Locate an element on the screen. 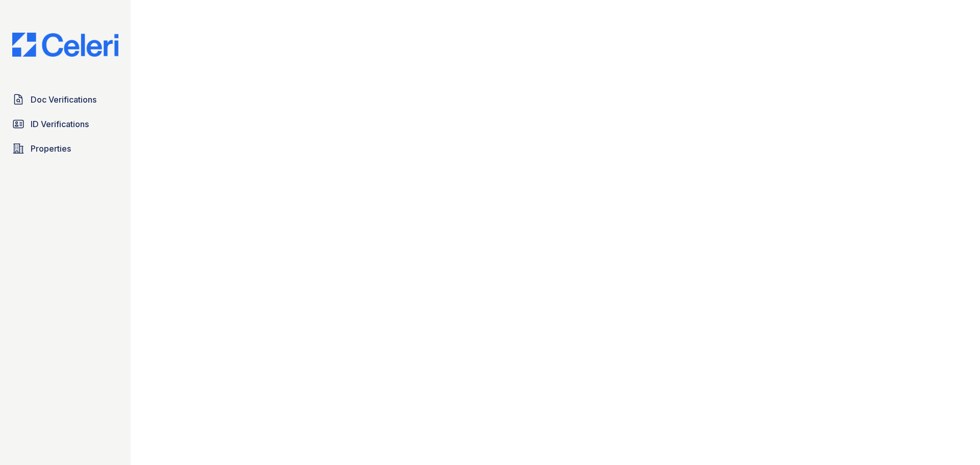  span: Doc Verifications is located at coordinates (64, 100).